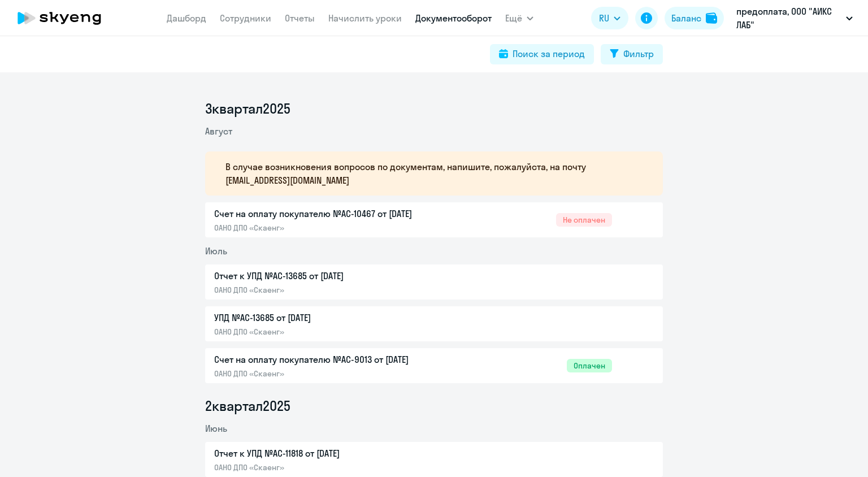  Describe the element at coordinates (632, 54) in the screenshot. I see `button: Фильтр` at that location.